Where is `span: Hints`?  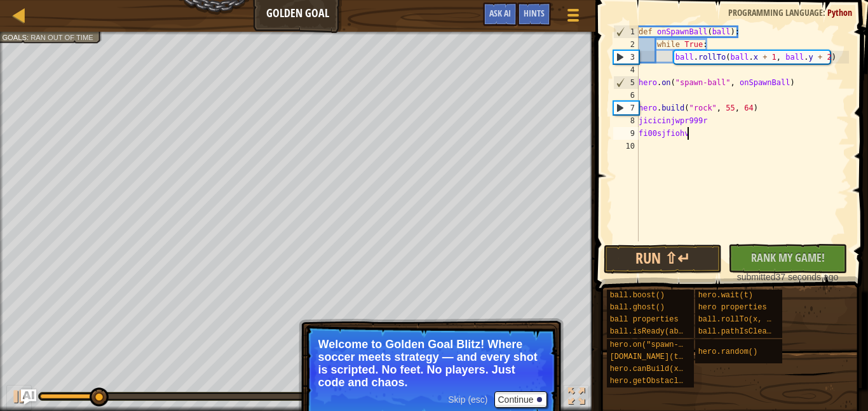 span: Hints is located at coordinates (534, 13).